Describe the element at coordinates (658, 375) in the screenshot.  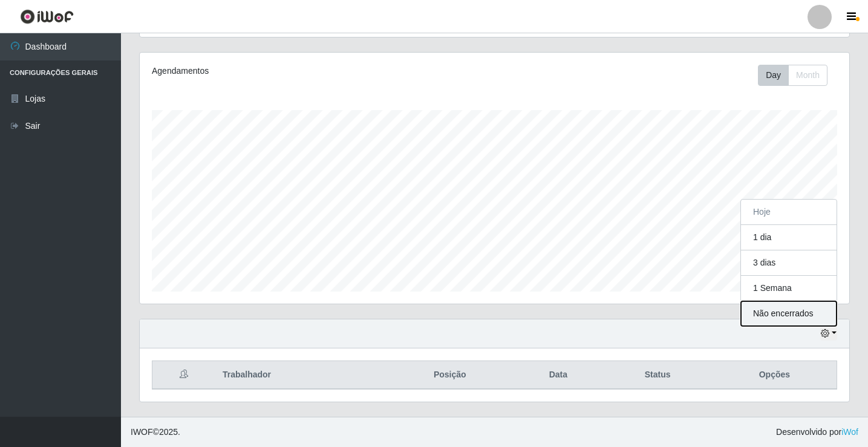
I see `th: Status` at that location.